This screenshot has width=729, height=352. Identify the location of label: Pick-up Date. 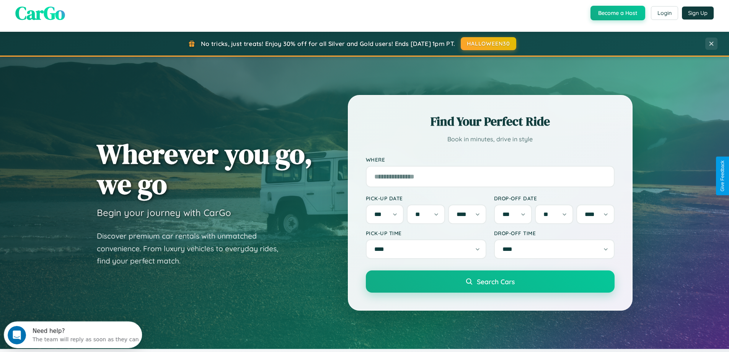
(426, 198).